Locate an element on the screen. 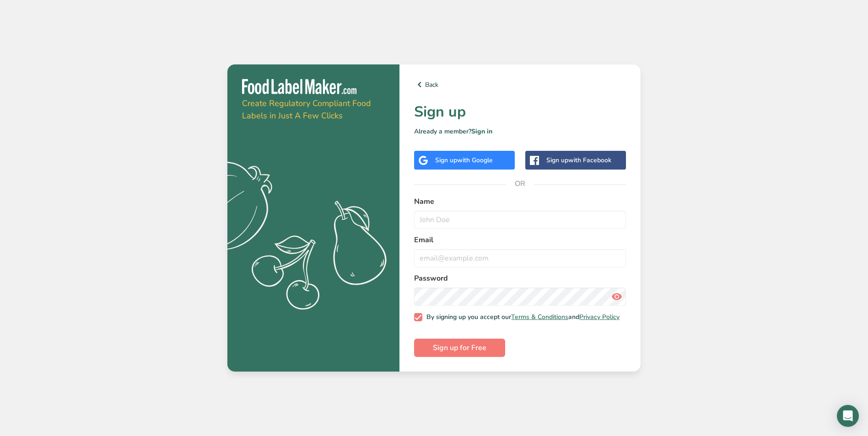 Image resolution: width=868 pixels, height=436 pixels. label: Password is located at coordinates (520, 279).